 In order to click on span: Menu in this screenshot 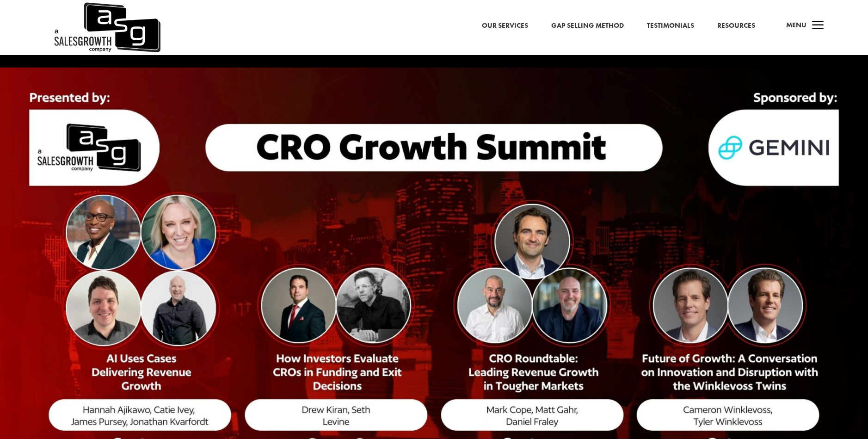, I will do `click(797, 25)`.